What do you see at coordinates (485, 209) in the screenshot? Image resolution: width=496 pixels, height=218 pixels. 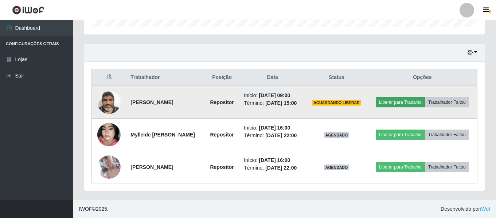 I see `a: iWof` at bounding box center [485, 209].